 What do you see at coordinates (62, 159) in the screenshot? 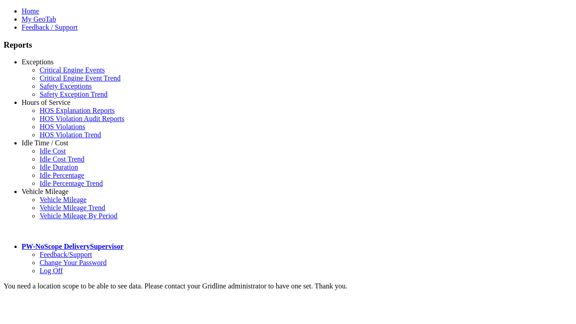
I see `a: Idle Cost Trend` at bounding box center [62, 159].